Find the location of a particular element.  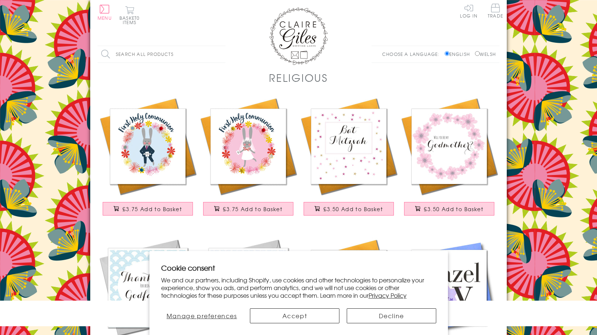

a: Religious Occassions Card, Pink Flowers, Will you be my Godmother? £3.50 Add to Basket is located at coordinates (449, 159).